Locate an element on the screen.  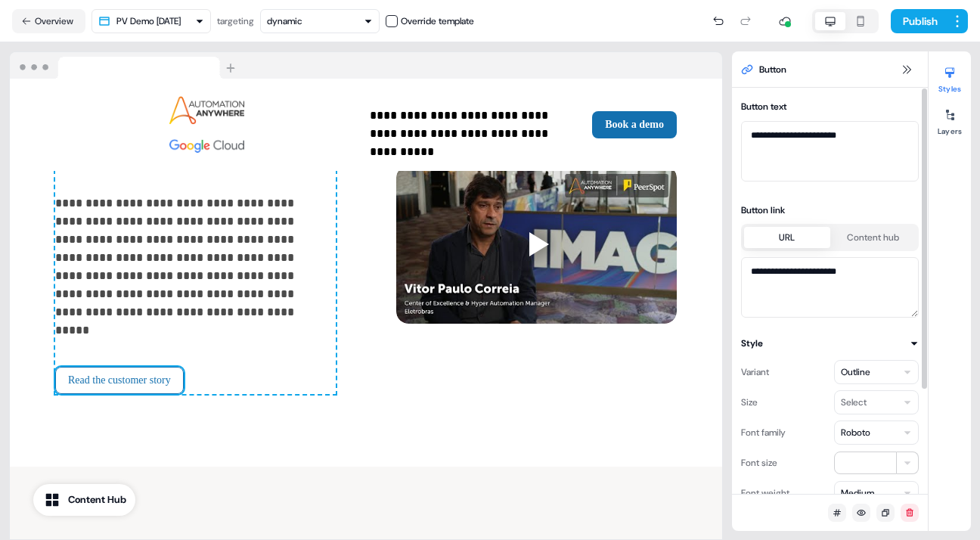
div: Size is located at coordinates (749, 403).